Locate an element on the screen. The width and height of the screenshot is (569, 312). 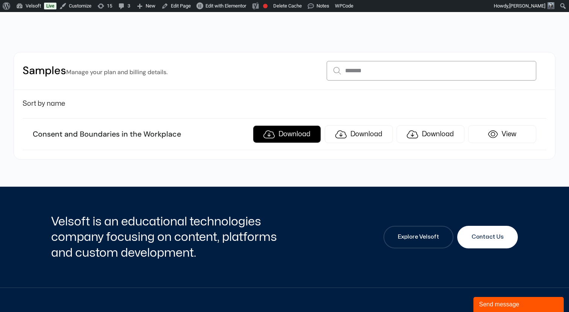
span: Sort by name is located at coordinates (44, 104).